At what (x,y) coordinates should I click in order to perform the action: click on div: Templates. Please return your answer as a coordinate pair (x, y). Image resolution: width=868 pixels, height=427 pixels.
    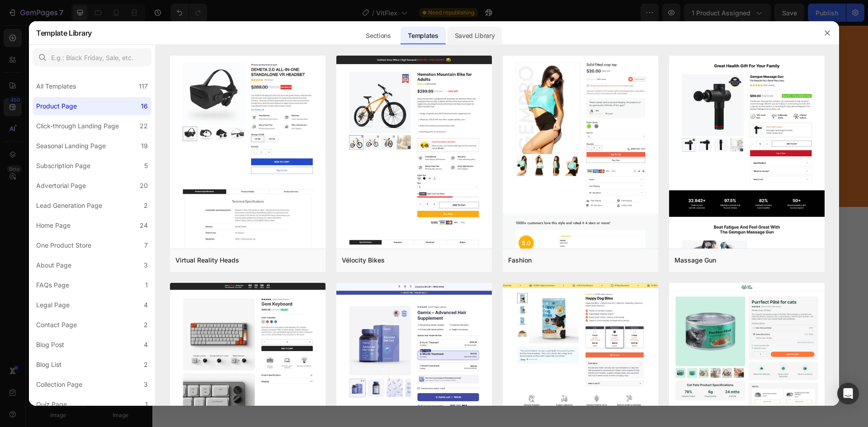
    Looking at the image, I should click on (423, 35).